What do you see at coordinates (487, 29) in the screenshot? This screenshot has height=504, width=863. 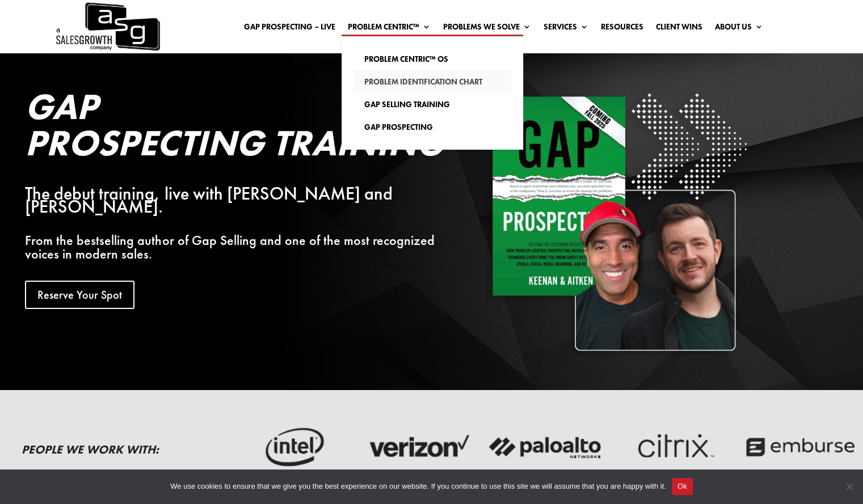 I see `a: Problems We Solve` at bounding box center [487, 29].